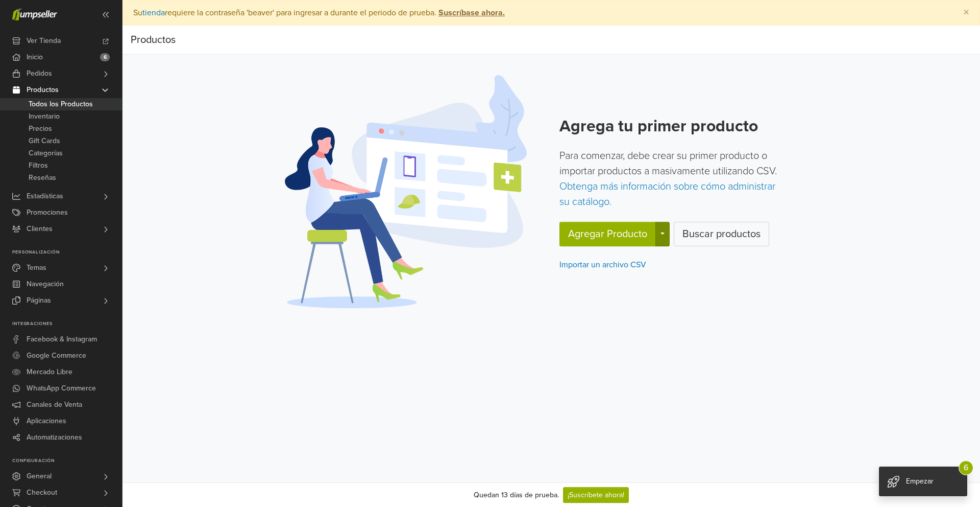  What do you see at coordinates (44, 41) in the screenshot?
I see `span: Ver Tienda` at bounding box center [44, 41].